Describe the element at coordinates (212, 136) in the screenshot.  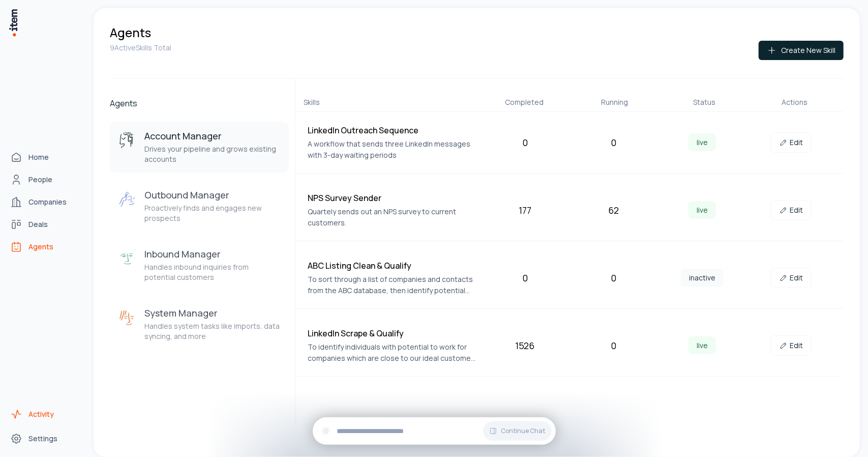
I see `h3: Account Manager` at that location.